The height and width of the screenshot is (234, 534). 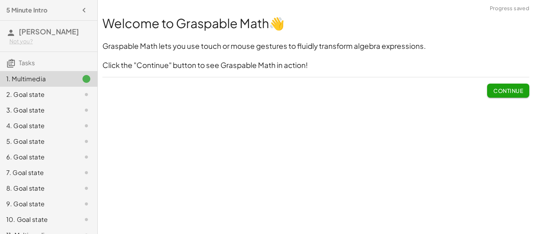 I want to click on div: 1. Multimedia, so click(x=38, y=79).